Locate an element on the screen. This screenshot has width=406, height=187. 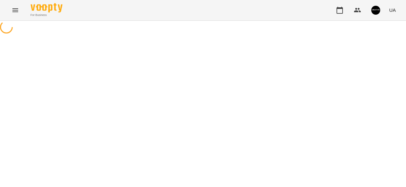
button: UA is located at coordinates (392, 10).